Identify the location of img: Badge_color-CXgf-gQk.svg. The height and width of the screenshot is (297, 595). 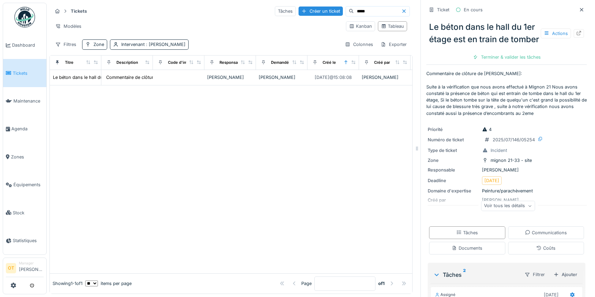
(25, 17).